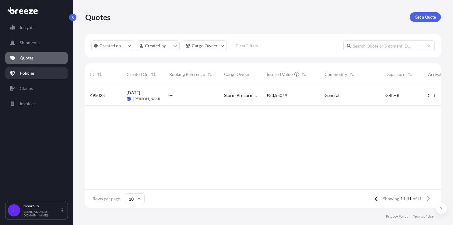 The image size is (453, 225). Describe the element at coordinates (237, 74) in the screenshot. I see `span: Cargo Owner` at that location.